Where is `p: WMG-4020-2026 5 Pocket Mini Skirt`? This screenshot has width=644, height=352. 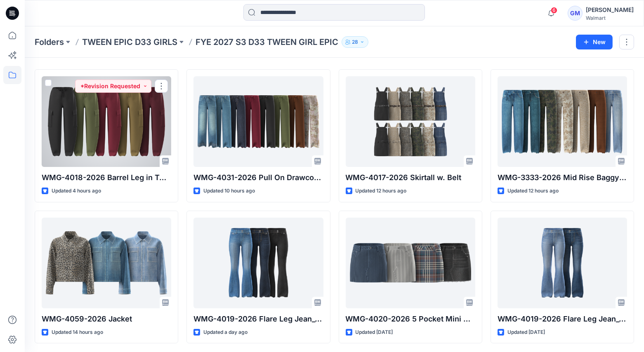
p: WMG-4020-2026 5 Pocket Mini Skirt is located at coordinates (411, 319).